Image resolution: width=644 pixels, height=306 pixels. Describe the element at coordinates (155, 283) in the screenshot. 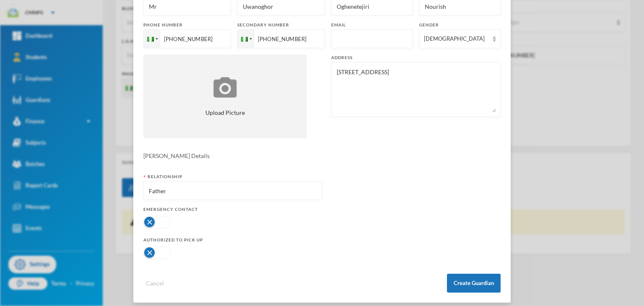

I see `button: Cancel` at that location.